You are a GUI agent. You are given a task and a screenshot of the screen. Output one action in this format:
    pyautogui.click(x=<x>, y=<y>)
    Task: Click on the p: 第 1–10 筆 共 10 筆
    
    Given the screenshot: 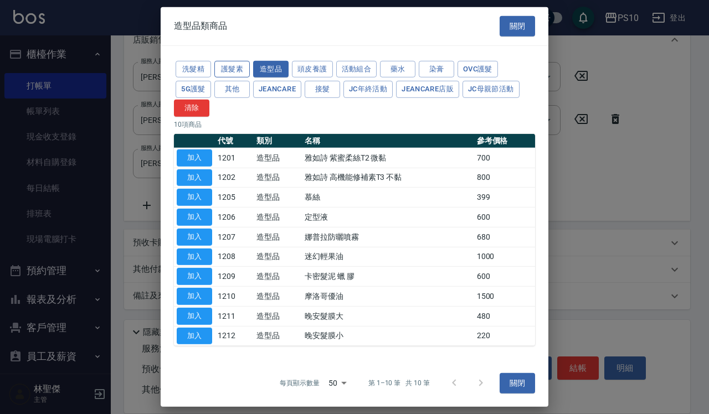 What is the action you would take?
    pyautogui.click(x=399, y=383)
    